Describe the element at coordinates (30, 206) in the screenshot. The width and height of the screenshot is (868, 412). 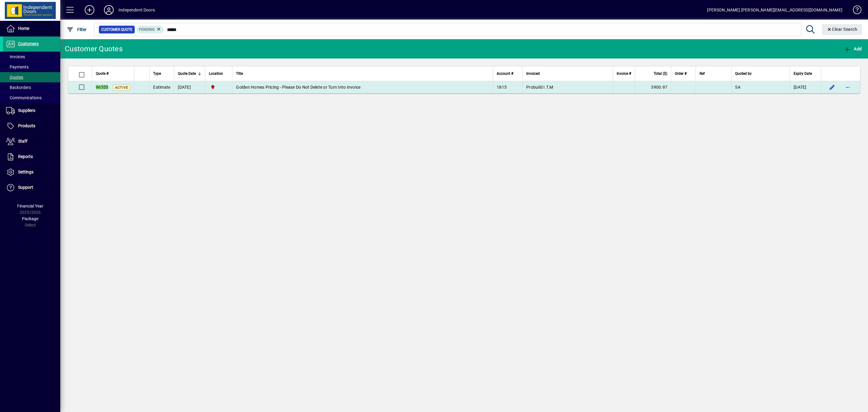
I see `span: Financial Year` at that location.